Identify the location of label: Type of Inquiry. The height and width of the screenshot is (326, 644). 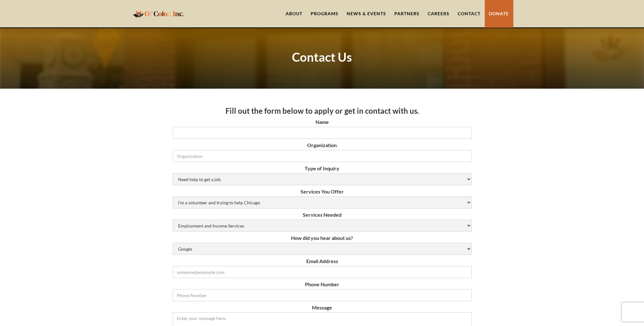
(322, 168).